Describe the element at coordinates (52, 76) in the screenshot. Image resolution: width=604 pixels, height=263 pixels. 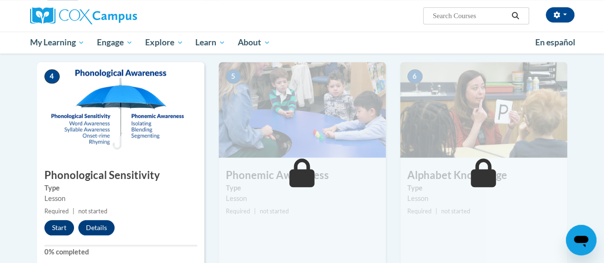
I see `span: 4` at that location.